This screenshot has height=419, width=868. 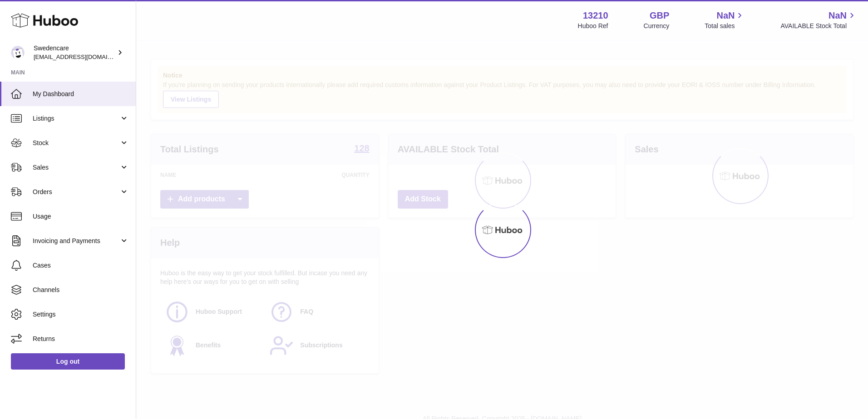 What do you see at coordinates (76, 192) in the screenshot?
I see `span: Orders` at bounding box center [76, 192].